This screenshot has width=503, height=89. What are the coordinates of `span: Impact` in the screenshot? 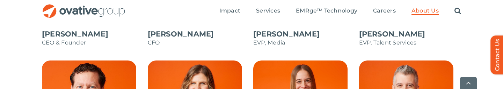 It's located at (230, 11).